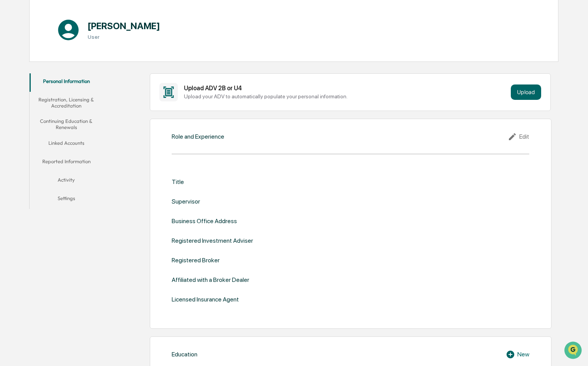  I want to click on span: Data Lookup, so click(32, 115).